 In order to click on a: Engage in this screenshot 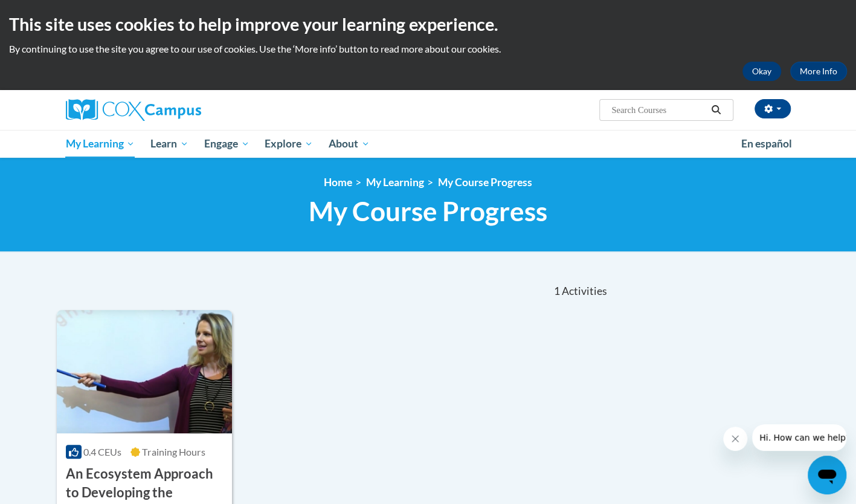, I will do `click(227, 144)`.